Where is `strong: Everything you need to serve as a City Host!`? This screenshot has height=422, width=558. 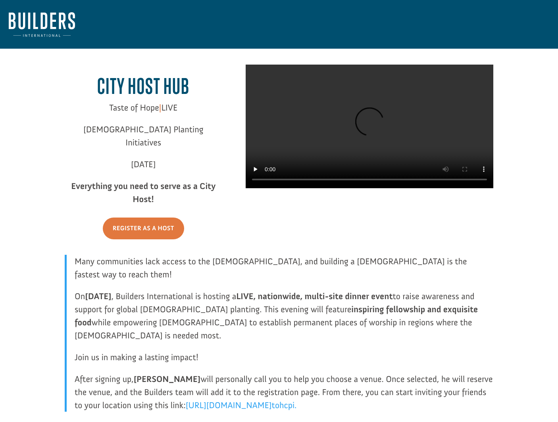 strong: Everything you need to serve as a City Host! is located at coordinates (143, 193).